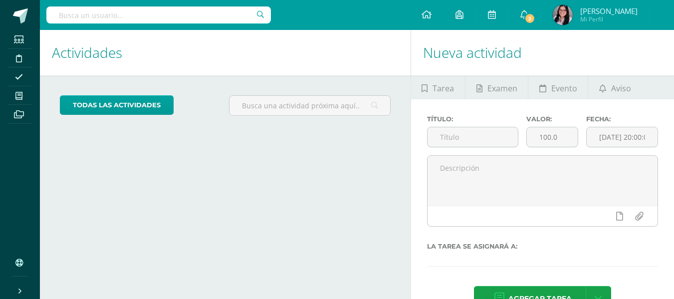 The image size is (674, 299). What do you see at coordinates (117, 105) in the screenshot?
I see `a: todas las Actividades` at bounding box center [117, 105].